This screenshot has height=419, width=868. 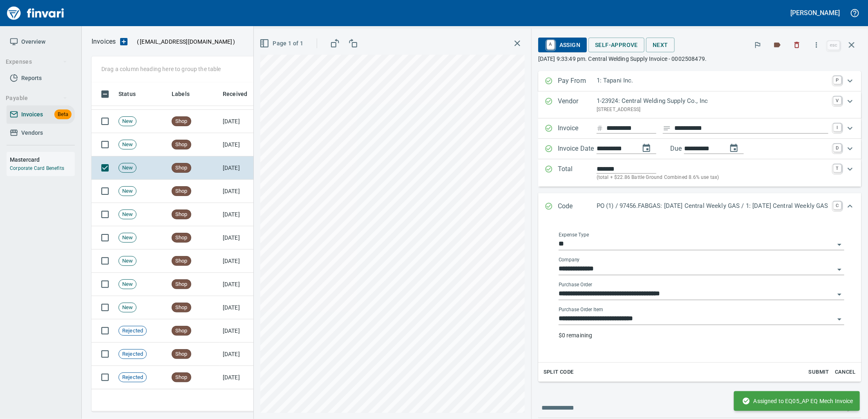 What do you see at coordinates (563, 45) in the screenshot?
I see `button: AAssign` at bounding box center [563, 45].